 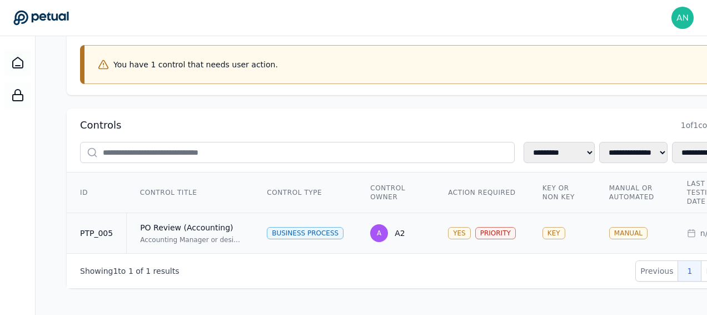 What do you see at coordinates (657, 271) in the screenshot?
I see `button: Previous` at bounding box center [657, 271].